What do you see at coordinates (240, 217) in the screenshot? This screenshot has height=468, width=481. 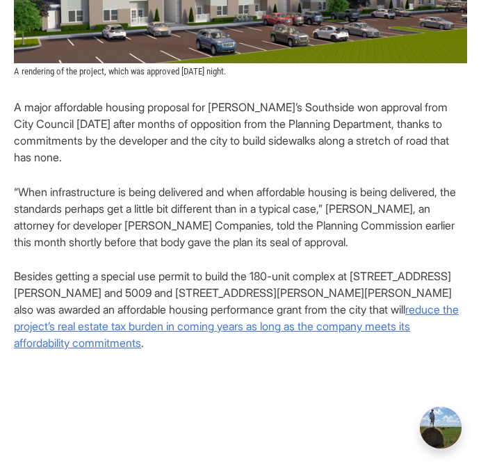 I see `p: “When infrastructure is being delivered and when affordable housing is being delivered, the stand...` at bounding box center [240, 217].